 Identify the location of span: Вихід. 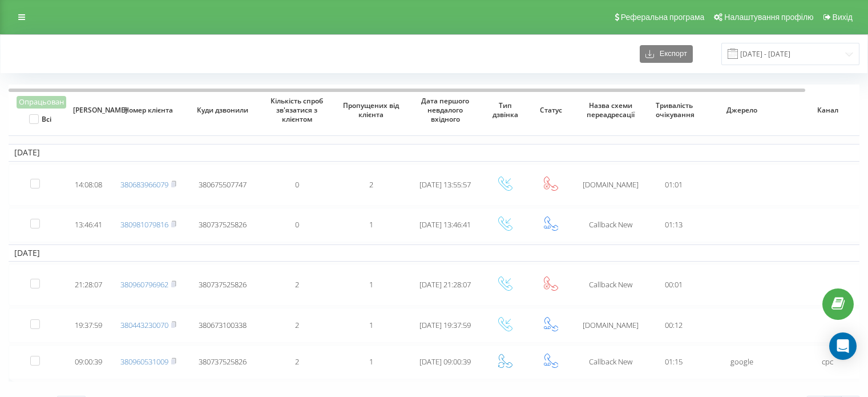
(842, 17).